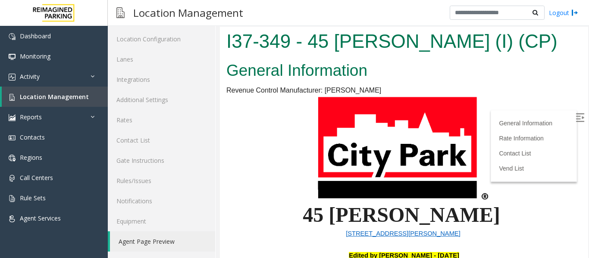 The image size is (589, 258). What do you see at coordinates (161, 160) in the screenshot?
I see `a: Gate Instructions` at bounding box center [161, 160].